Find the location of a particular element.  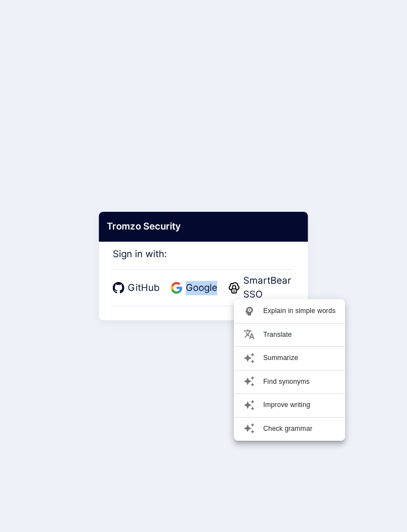

div: Tromzo Security is located at coordinates (203, 227).